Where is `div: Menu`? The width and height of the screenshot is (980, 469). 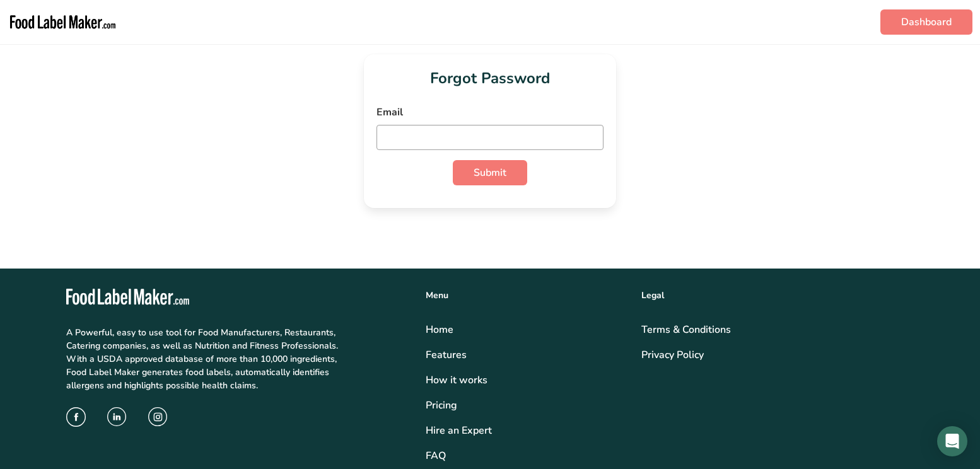 div: Menu is located at coordinates (526, 295).